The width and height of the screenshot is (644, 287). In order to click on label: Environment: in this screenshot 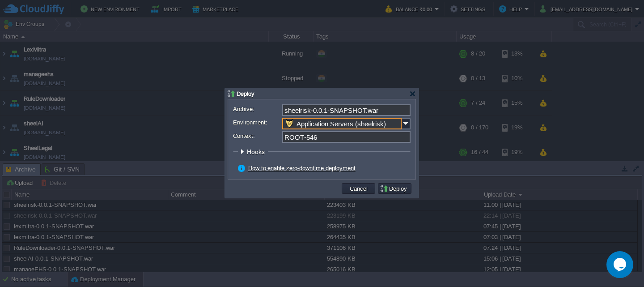, I will do `click(257, 122)`.